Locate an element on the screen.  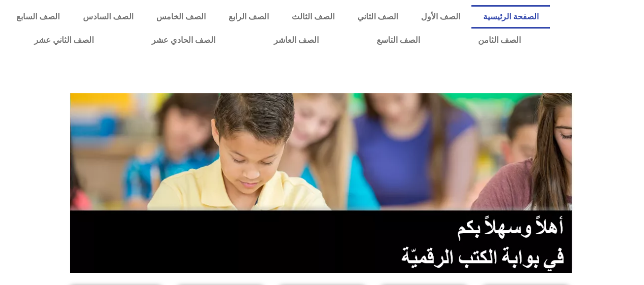
a: الصف العاشر is located at coordinates (296, 40).